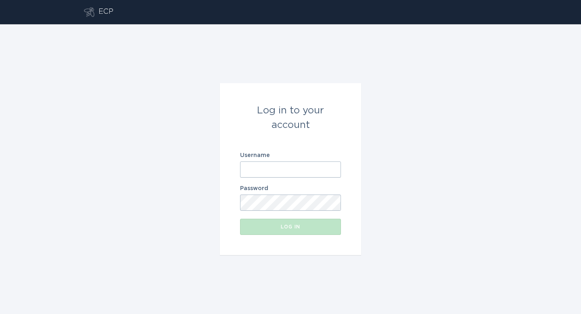 The image size is (581, 314). I want to click on div: Log in, so click(290, 227).